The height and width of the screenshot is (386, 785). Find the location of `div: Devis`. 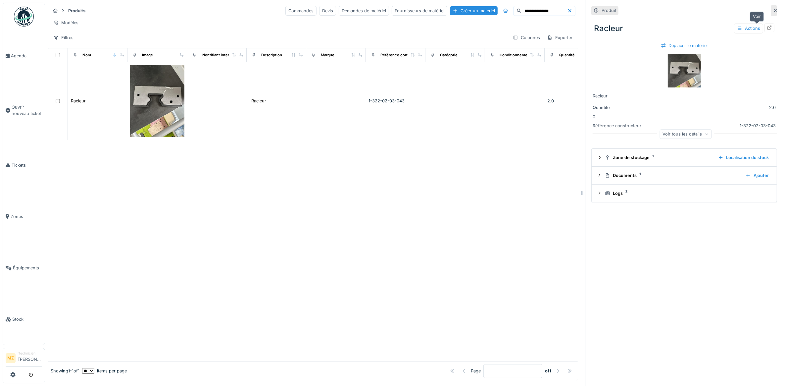

div: Devis is located at coordinates (327, 11).